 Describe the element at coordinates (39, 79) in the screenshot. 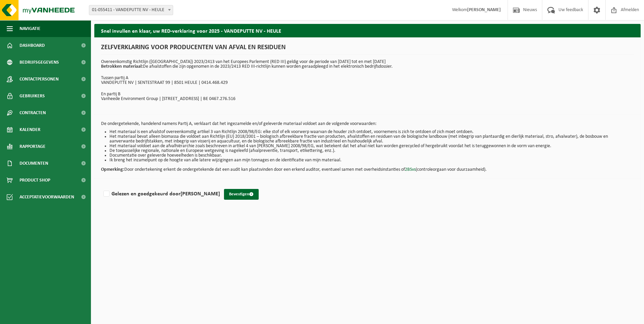

I see `span: Contactpersonen` at that location.